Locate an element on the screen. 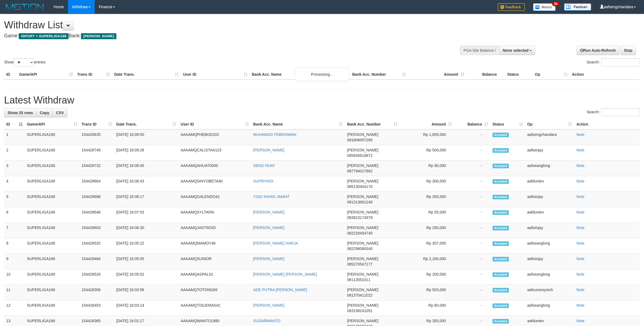 This screenshot has height=326, width=644. td: Rp 500,000 is located at coordinates (426, 153).